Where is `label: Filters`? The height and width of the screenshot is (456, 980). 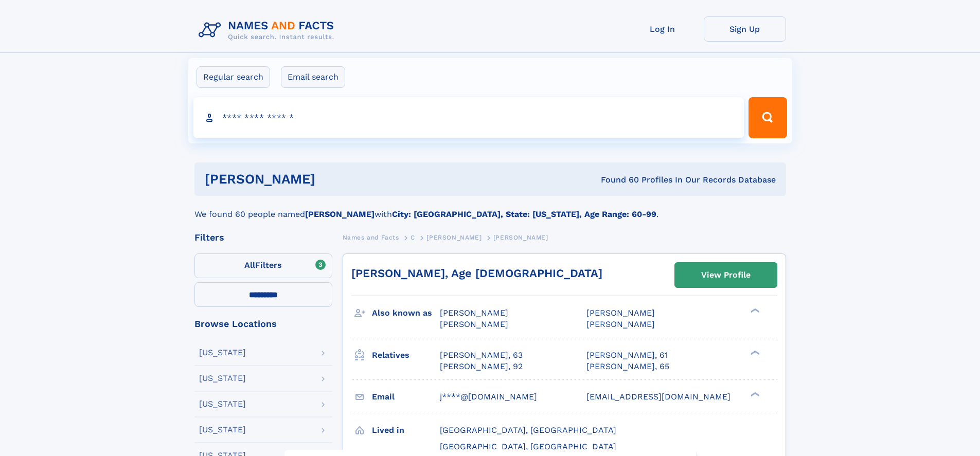
label: Filters is located at coordinates (264, 266).